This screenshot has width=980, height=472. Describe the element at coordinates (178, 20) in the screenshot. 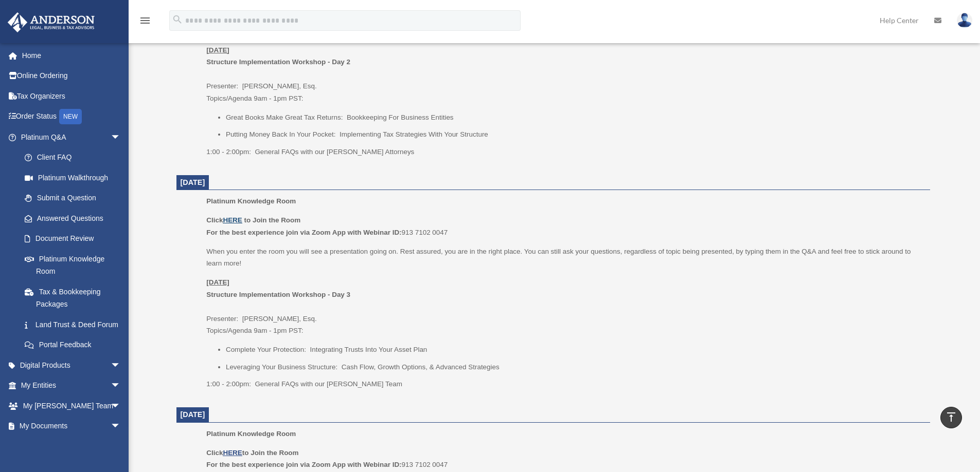

I see `i: search` at that location.